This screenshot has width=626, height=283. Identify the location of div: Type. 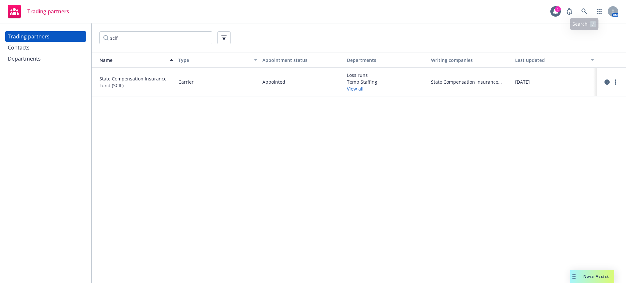
(214, 60).